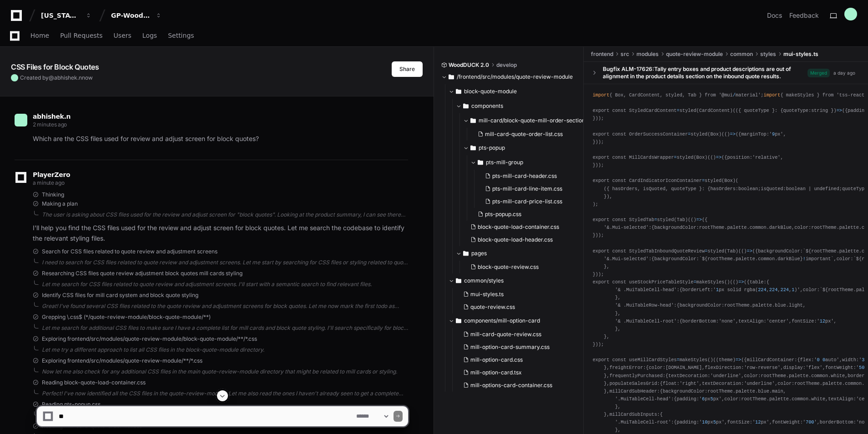  What do you see at coordinates (518, 227) in the screenshot?
I see `span: block-quote-load-container.css` at bounding box center [518, 227].